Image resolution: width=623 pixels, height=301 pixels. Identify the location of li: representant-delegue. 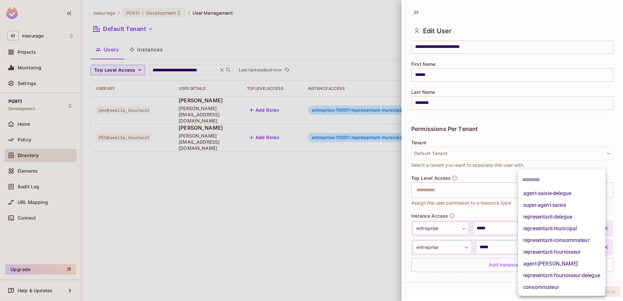
(561, 217).